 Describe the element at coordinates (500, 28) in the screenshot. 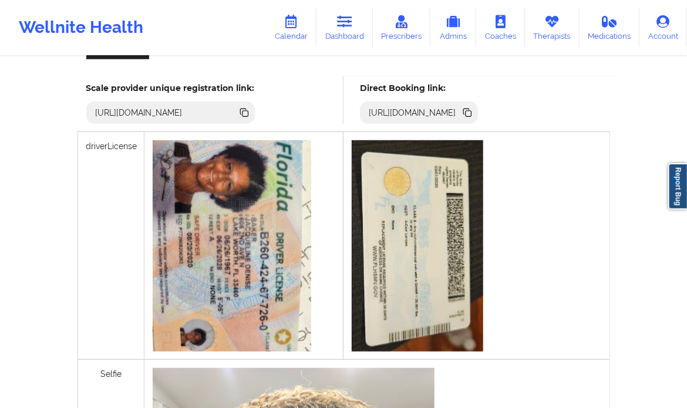

I see `a: Coaches` at that location.